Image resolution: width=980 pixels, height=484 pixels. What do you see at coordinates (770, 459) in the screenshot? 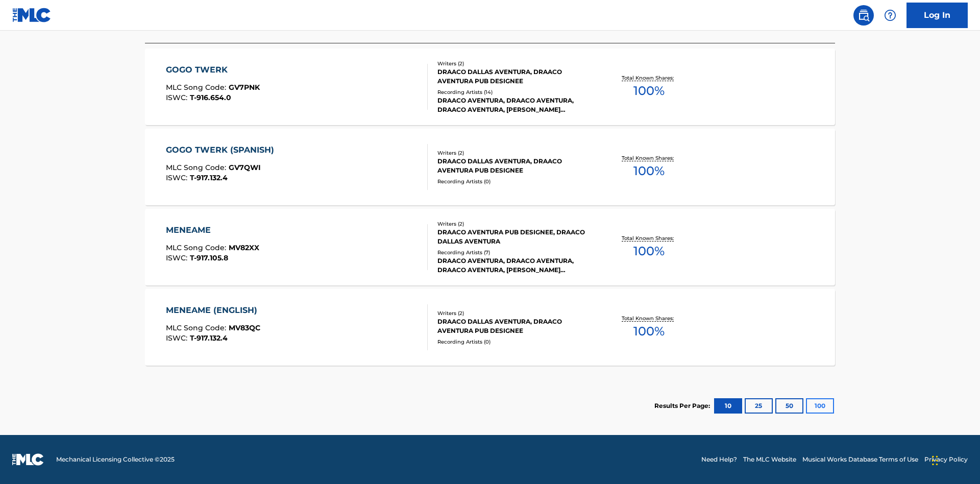
I see `a: The MLC Website` at bounding box center [770, 459].